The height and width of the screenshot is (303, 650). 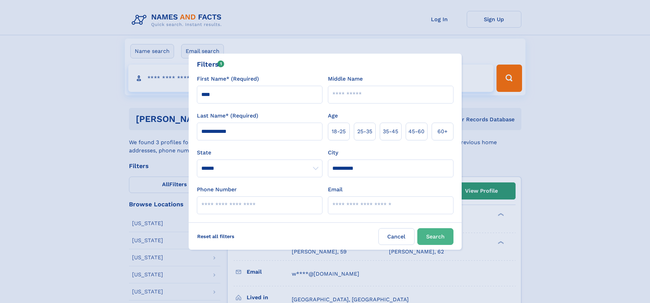 I want to click on label: Reset all filters, so click(x=216, y=236).